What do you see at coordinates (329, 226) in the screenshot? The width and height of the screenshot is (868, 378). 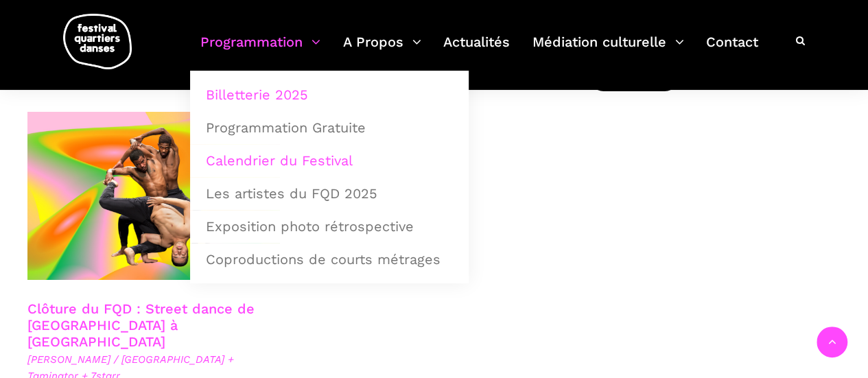 I see `a: Exposition photo rétrospective` at bounding box center [329, 226].